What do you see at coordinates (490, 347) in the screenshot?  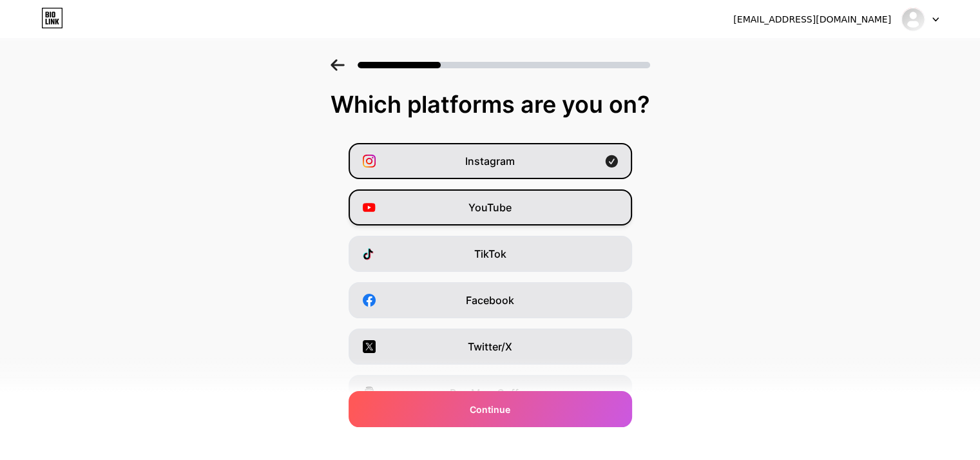 I see `span: Twitter/X` at bounding box center [490, 347].